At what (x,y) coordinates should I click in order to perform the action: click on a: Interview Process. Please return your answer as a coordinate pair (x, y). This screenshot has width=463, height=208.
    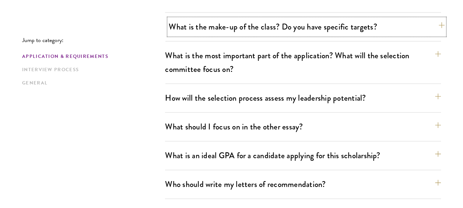
    Looking at the image, I should click on (91, 70).